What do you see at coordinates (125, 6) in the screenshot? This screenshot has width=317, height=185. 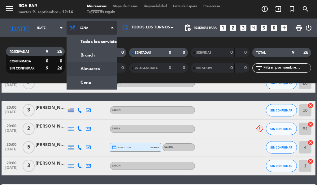 I see `span: Mapa de mesas` at bounding box center [125, 6].